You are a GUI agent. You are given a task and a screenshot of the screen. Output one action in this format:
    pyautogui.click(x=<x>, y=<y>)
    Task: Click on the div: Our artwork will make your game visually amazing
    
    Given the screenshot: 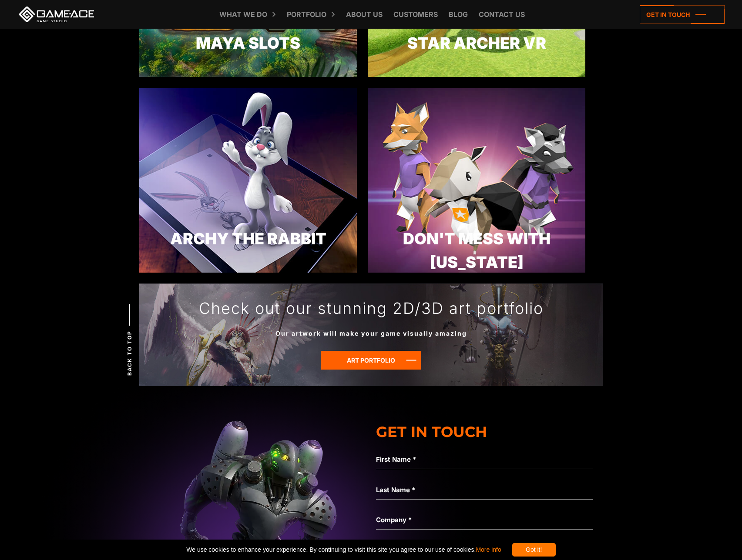 What is the action you would take?
    pyautogui.click(x=371, y=333)
    